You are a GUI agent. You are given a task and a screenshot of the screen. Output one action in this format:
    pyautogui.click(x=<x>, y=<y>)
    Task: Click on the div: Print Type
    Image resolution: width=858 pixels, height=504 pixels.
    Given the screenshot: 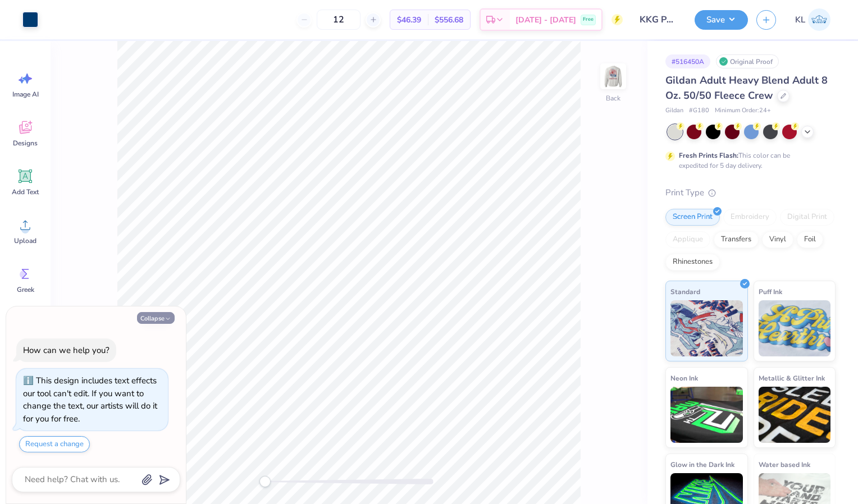 What is the action you would take?
    pyautogui.click(x=751, y=193)
    